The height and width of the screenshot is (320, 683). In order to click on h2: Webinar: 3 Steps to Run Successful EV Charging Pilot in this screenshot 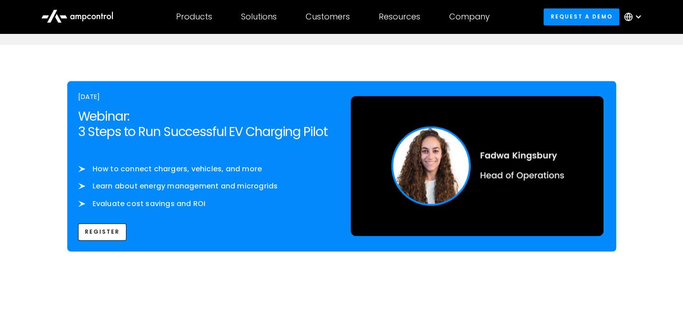, I will do `click(205, 124)`.